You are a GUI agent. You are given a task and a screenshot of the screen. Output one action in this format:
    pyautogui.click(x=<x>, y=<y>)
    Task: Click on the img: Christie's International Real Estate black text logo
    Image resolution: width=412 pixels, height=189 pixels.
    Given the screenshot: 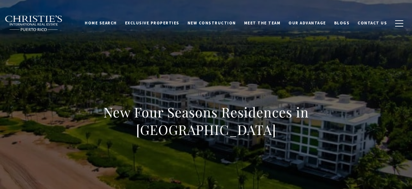 What is the action you would take?
    pyautogui.click(x=34, y=23)
    